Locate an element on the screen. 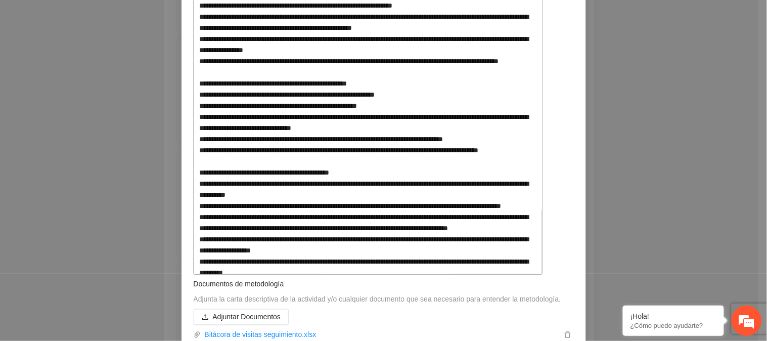  textarea: Escriba su mensaje y pulse “Intro” is located at coordinates (99, 248).